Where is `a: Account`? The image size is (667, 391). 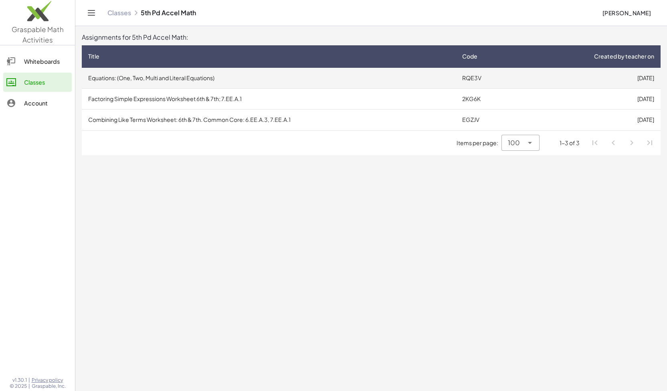 a: Account is located at coordinates (37, 103).